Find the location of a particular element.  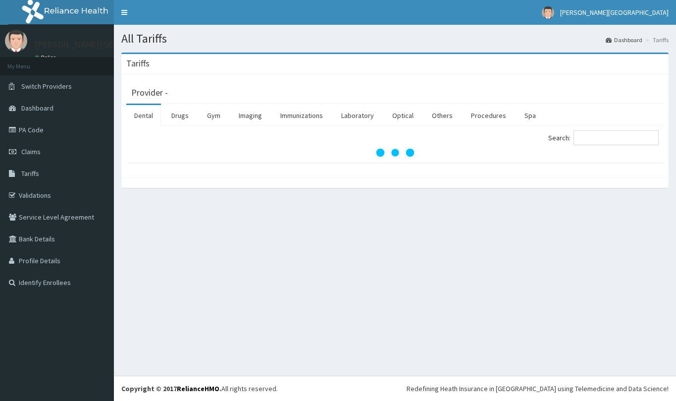

strong: Copyright © 2017 . is located at coordinates (171, 388).